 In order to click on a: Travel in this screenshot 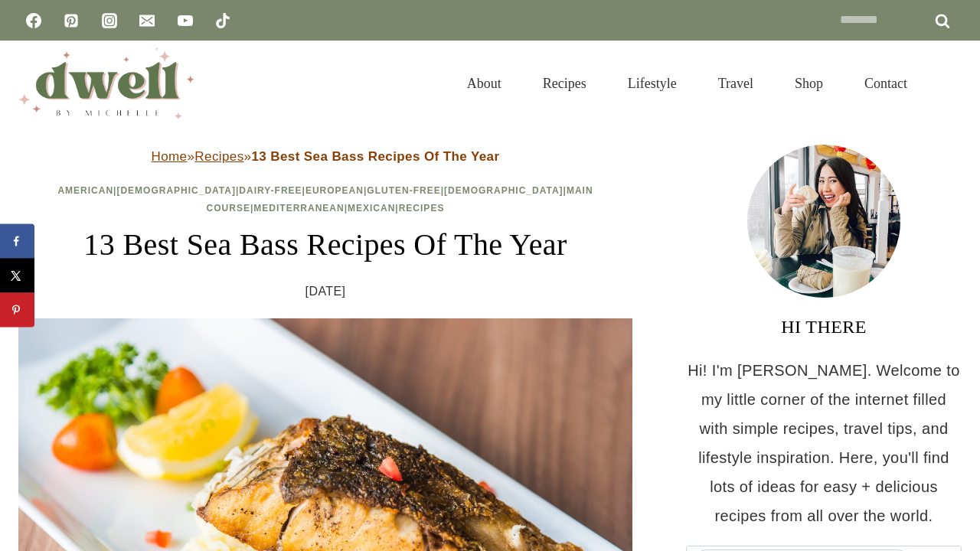, I will do `click(735, 83)`.